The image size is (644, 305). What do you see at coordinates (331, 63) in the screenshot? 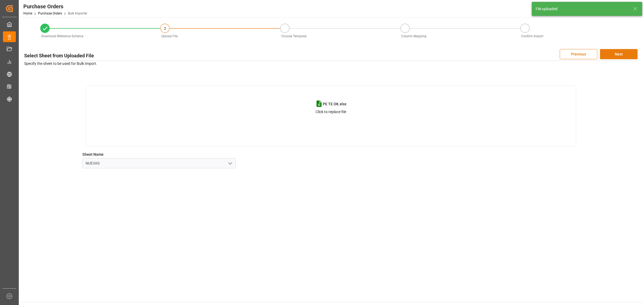
I see `p: Specify the sheet to be used for Bulk Import.` at bounding box center [331, 63].